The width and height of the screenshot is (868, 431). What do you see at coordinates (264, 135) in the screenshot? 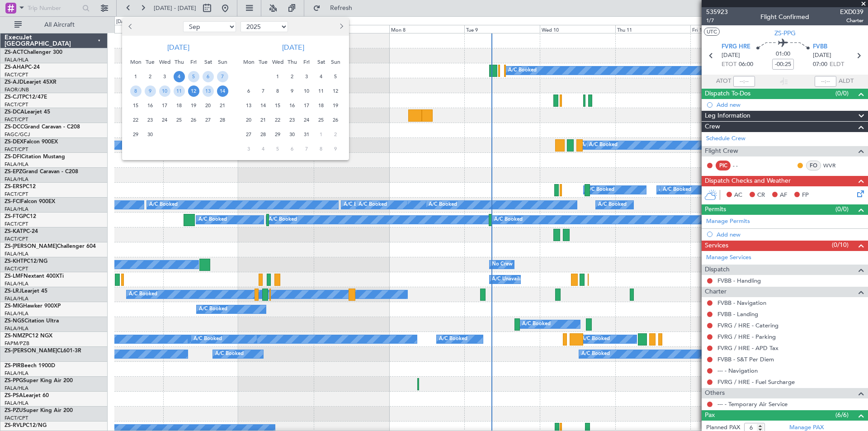
I see `span: 28` at bounding box center [264, 135].